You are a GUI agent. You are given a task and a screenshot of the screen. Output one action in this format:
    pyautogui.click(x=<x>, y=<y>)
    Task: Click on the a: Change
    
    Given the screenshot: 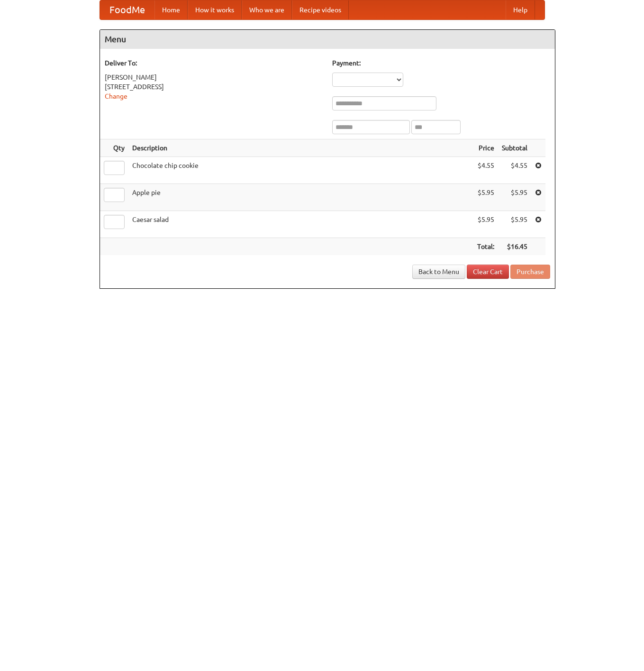 What is the action you would take?
    pyautogui.click(x=116, y=97)
    